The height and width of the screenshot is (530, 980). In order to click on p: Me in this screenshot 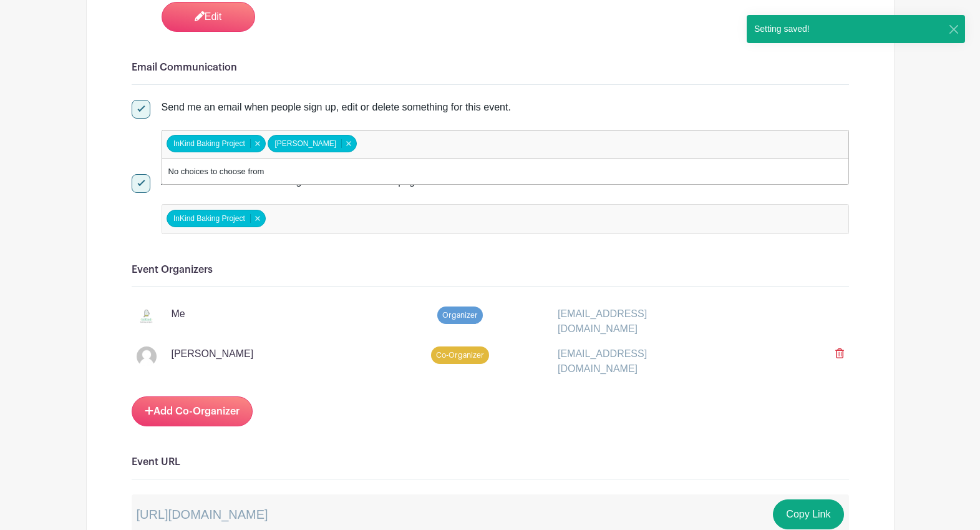, I will do `click(178, 314)`.